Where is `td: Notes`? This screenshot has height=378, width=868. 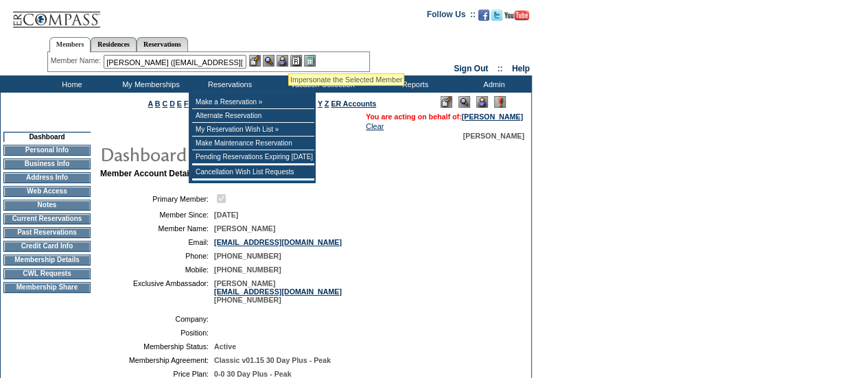
td: Notes is located at coordinates (46, 205).